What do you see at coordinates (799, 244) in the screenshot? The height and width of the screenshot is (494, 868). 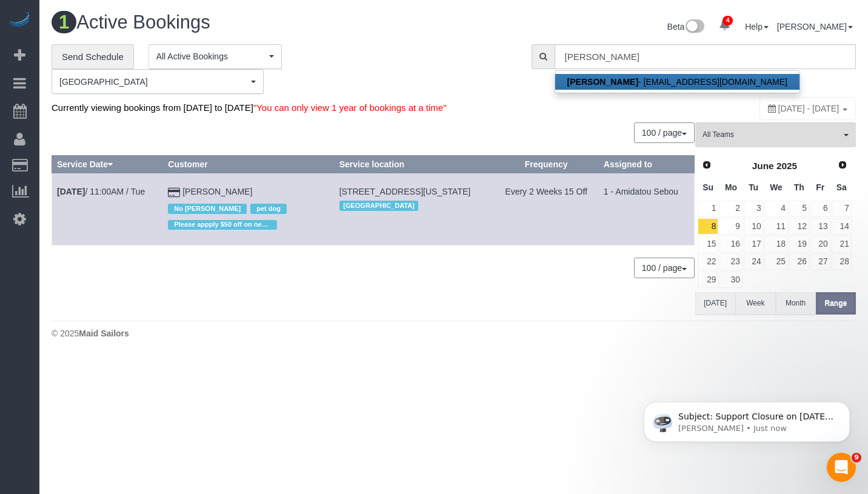 I see `a: 19` at bounding box center [799, 244].